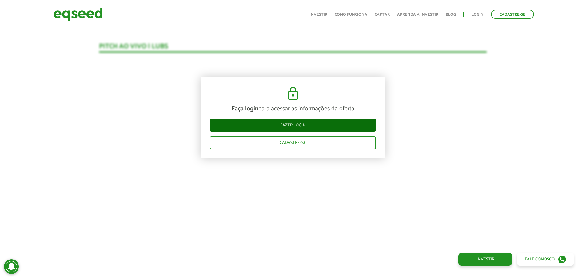  Describe the element at coordinates (418, 14) in the screenshot. I see `a: Aprenda a investir` at that location.